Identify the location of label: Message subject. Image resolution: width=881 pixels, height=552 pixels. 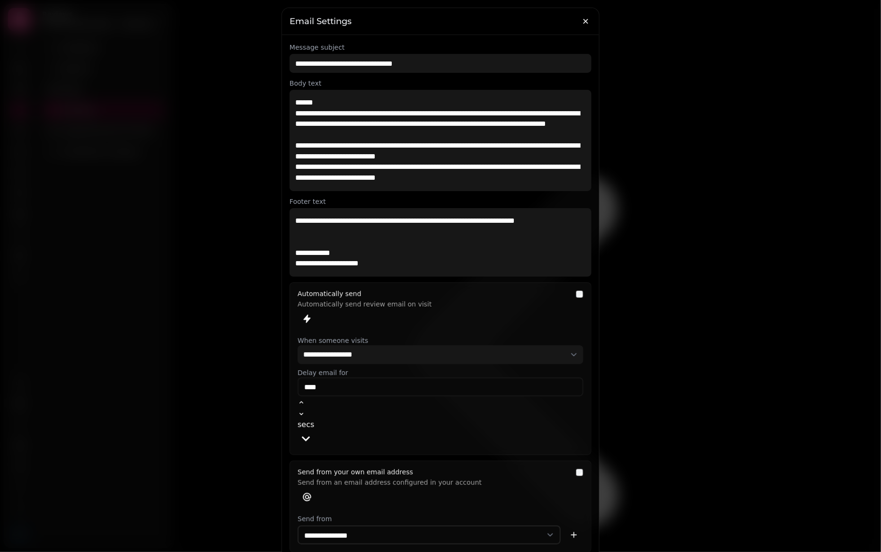
(441, 47).